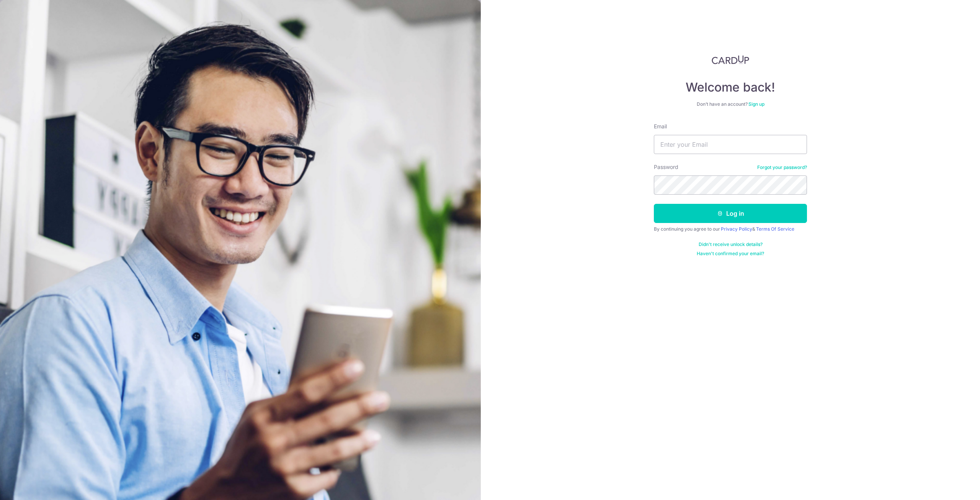  I want to click on label: Password, so click(666, 167).